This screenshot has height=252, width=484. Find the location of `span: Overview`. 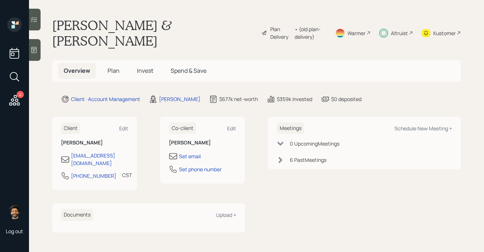

span: Overview is located at coordinates (77, 71).